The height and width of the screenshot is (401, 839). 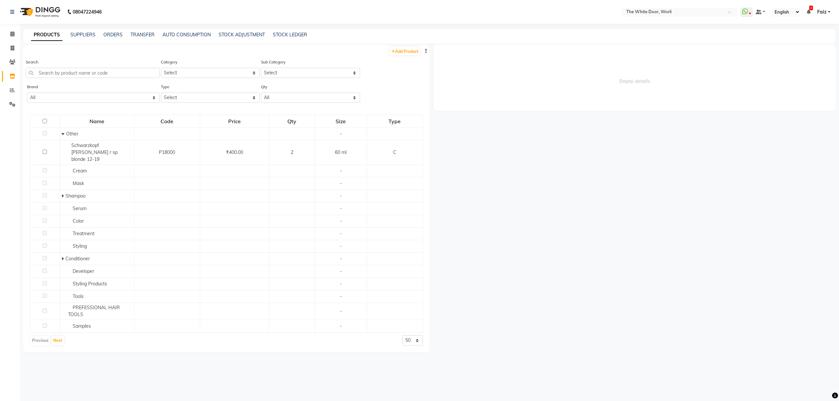 I want to click on span: Color, so click(x=78, y=221).